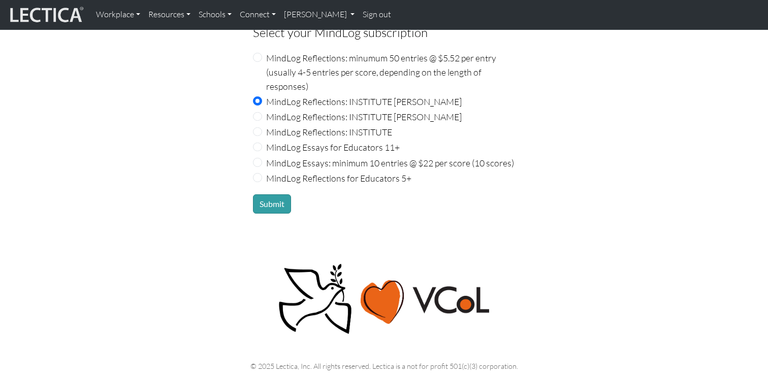 The image size is (768, 380). What do you see at coordinates (384, 299) in the screenshot?
I see `img: Peace, love, VCoL` at bounding box center [384, 299].